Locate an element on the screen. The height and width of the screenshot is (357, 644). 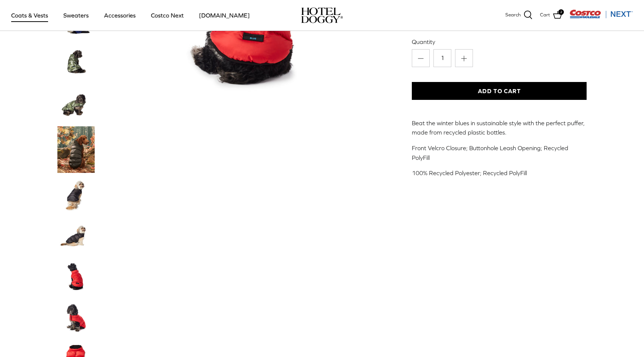
img: Costco Next is located at coordinates (601, 14).